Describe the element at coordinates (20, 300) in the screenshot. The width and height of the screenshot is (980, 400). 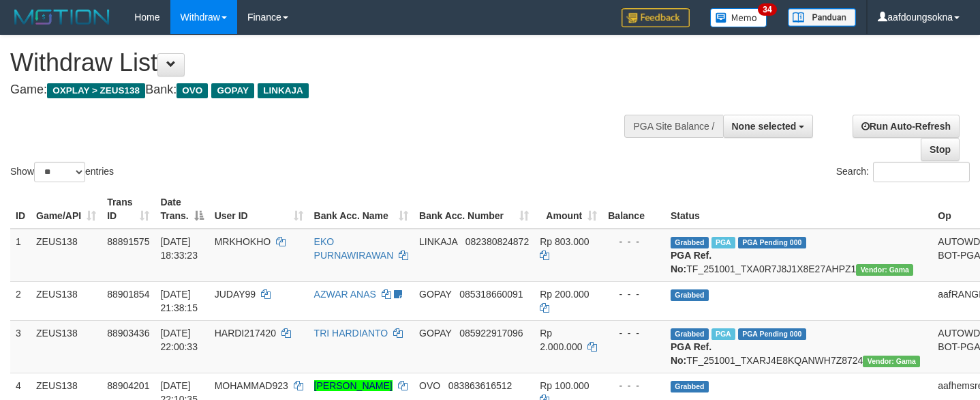
I see `td: 2` at that location.